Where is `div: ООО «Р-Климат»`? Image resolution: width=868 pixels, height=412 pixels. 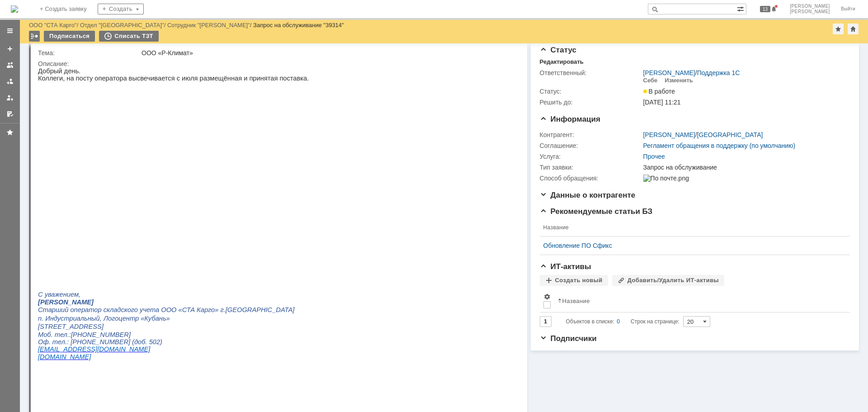 div: ООО «Р-Климат» is located at coordinates (327, 53).